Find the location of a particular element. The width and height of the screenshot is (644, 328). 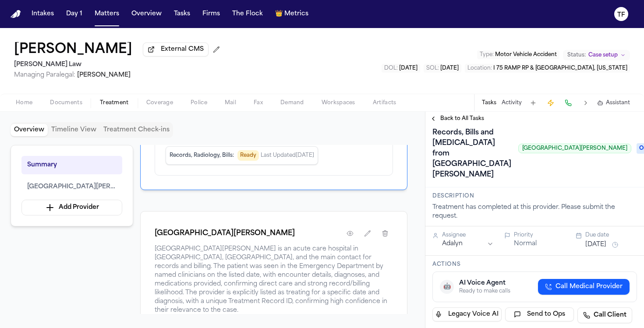

div: Assignee is located at coordinates (468, 235).